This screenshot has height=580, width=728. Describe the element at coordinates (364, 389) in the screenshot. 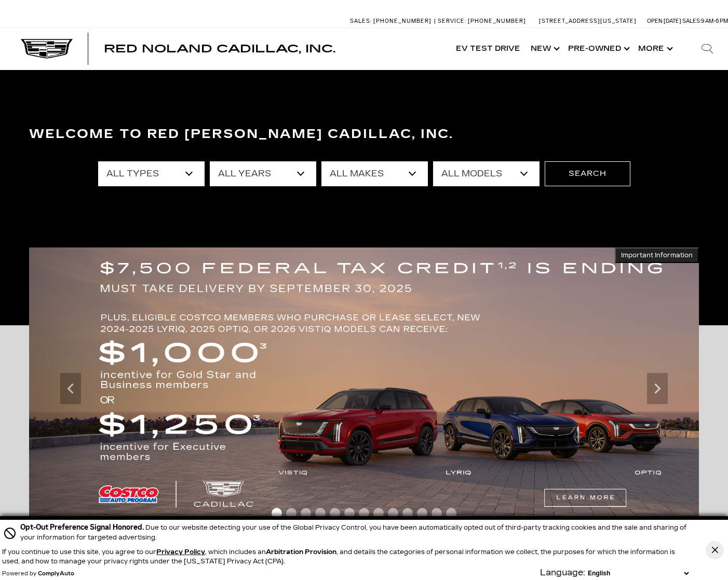

I see `img: $7,500 FEDERAL TAX CREDIT IS ENDING. $1,000 incentive for Gold Star and Business members OR $1250...` at that location.